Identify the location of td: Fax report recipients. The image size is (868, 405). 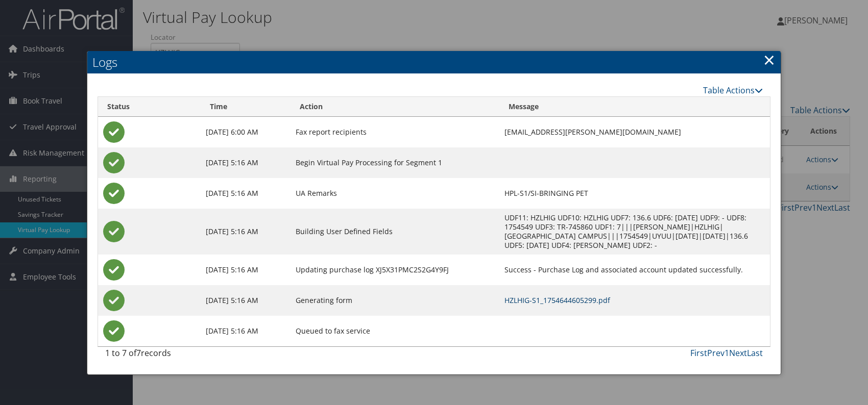
(395, 132).